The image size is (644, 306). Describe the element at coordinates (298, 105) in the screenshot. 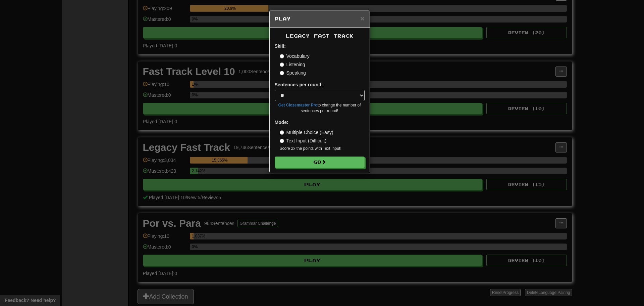

I see `a: Get Clozemaster Pro` at that location.